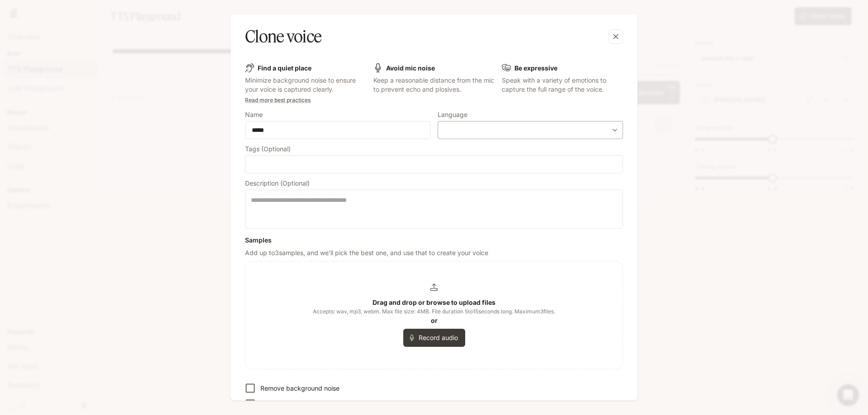  I want to click on h5: Clone voice, so click(283, 37).